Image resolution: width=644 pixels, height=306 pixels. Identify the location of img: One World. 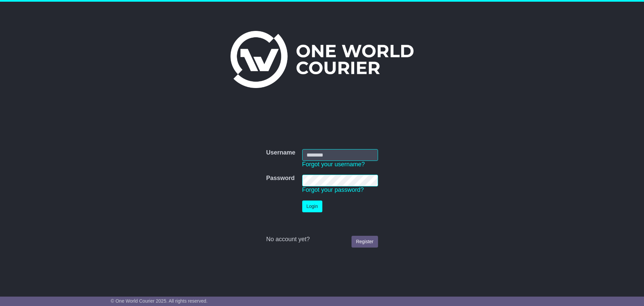
(322, 59).